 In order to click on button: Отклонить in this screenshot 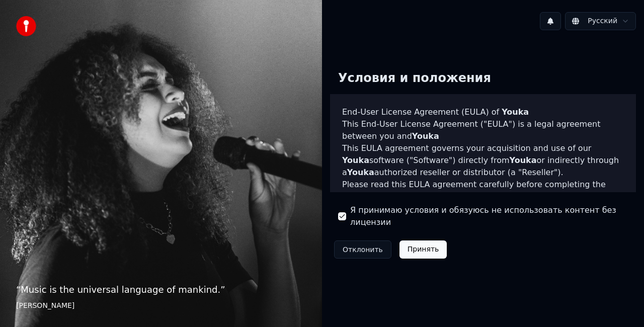, I will do `click(363, 249)`.